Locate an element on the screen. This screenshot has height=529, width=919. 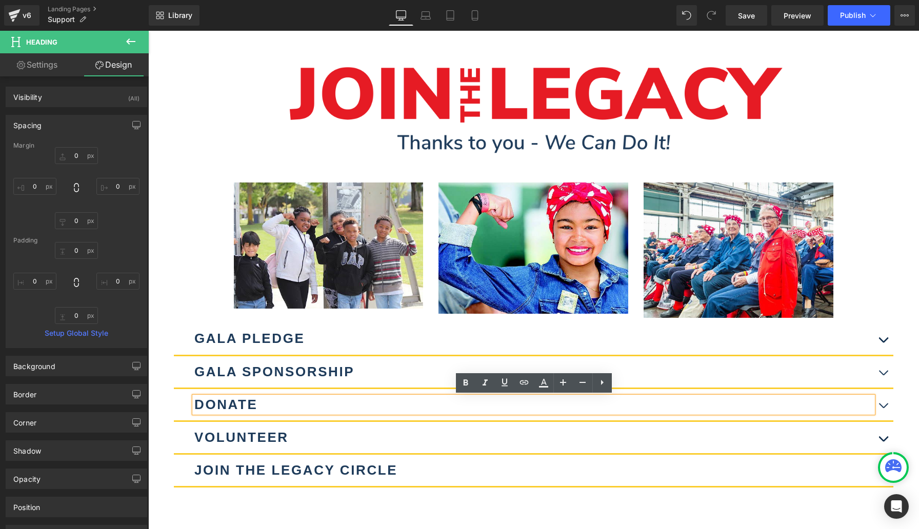
div: (All) is located at coordinates (134, 95).